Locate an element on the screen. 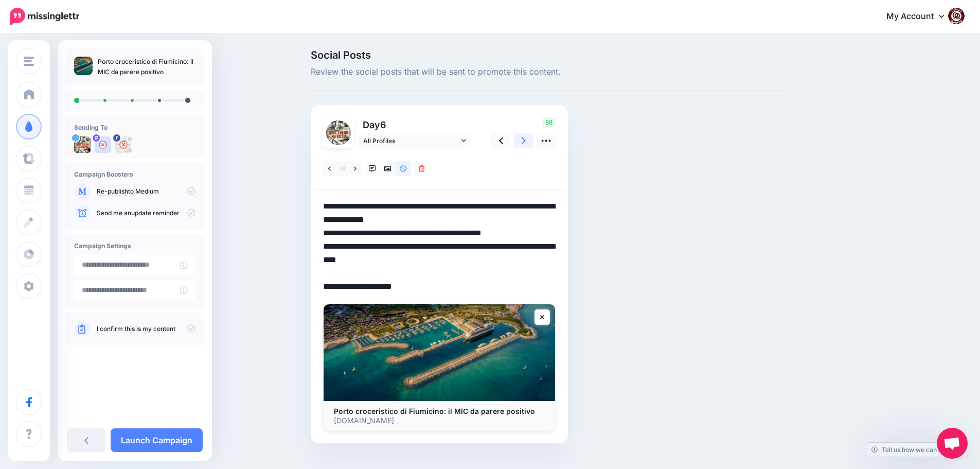 This screenshot has height=469, width=980. img: 72922211f8c31f3179148ca6b3d1779b_thumb.jpg is located at coordinates (83, 66).